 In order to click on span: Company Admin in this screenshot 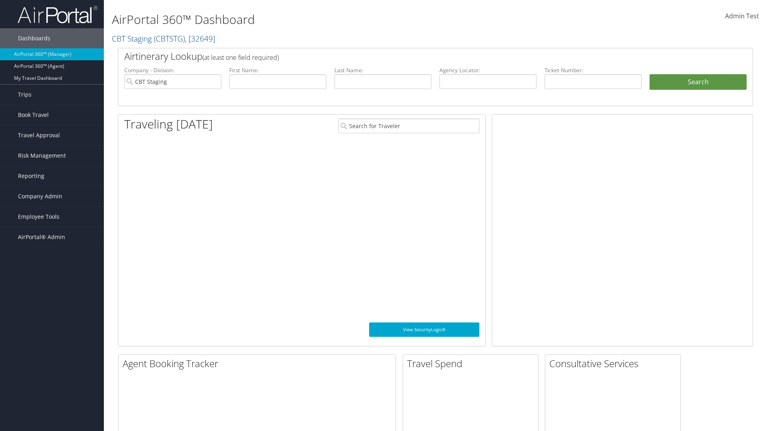, I will do `click(40, 196)`.